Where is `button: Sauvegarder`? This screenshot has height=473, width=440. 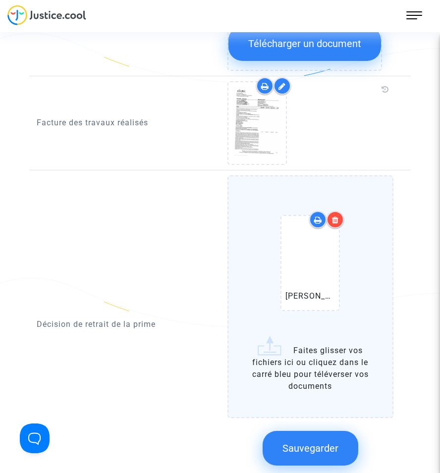
button: Sauvegarder is located at coordinates (310, 448).